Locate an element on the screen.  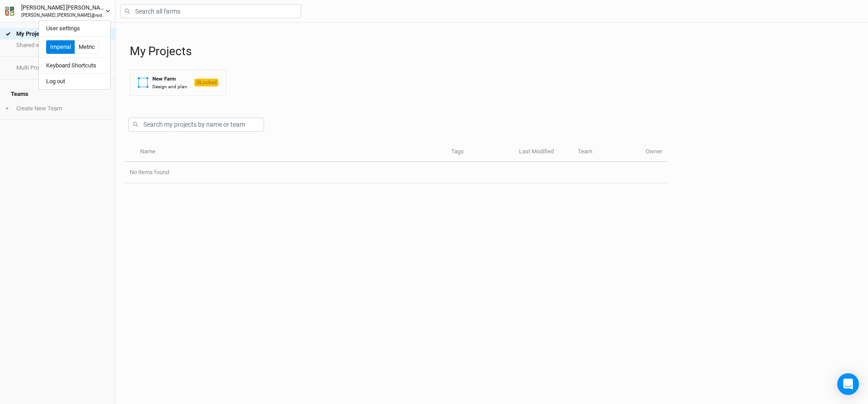
div: Design and plan is located at coordinates (169, 86).